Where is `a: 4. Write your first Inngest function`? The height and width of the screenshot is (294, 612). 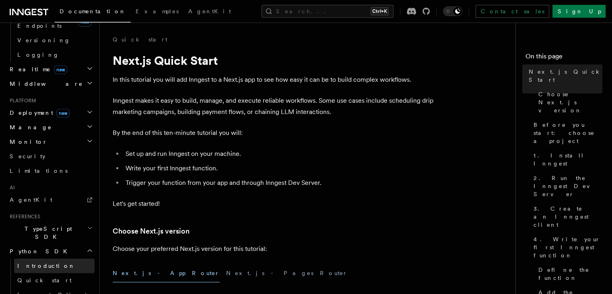
a: 4. Write your first Inngest function is located at coordinates (566, 247).